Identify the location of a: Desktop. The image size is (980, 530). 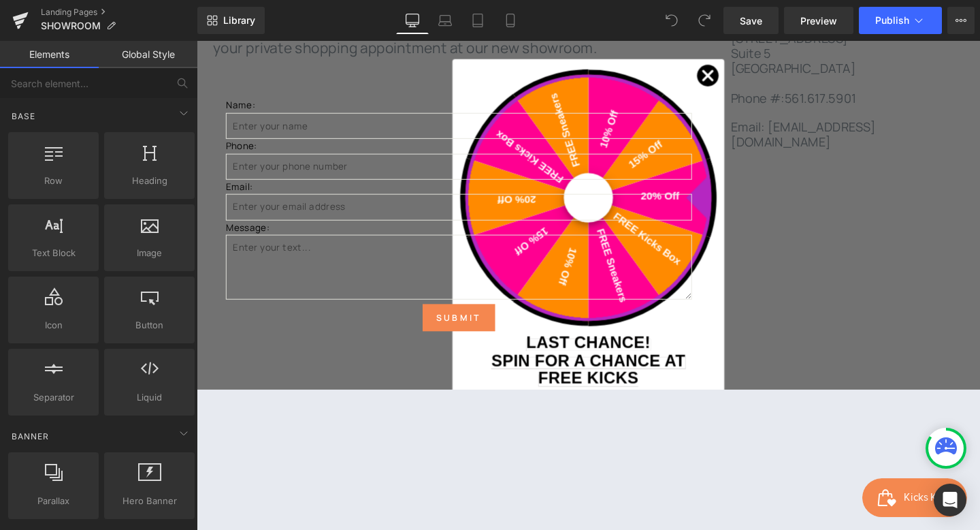
(413, 20).